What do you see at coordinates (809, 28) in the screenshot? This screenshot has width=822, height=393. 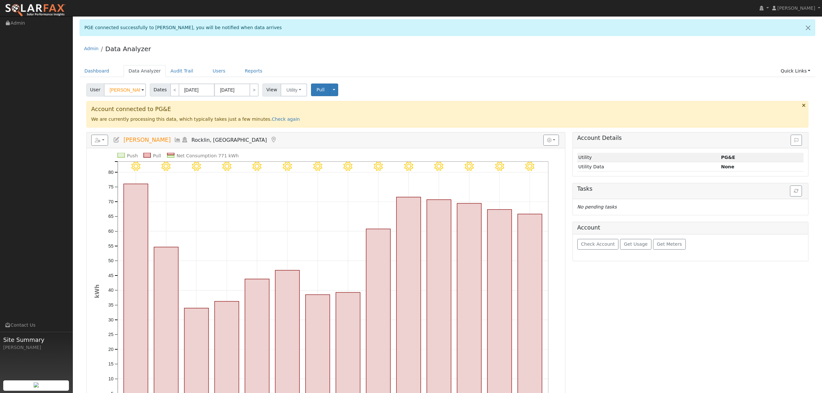 I see `a: Close` at bounding box center [809, 28].